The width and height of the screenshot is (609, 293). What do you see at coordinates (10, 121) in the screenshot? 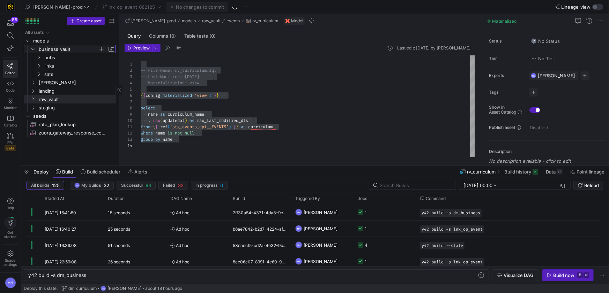
I see `a: Catalog` at bounding box center [10, 121].